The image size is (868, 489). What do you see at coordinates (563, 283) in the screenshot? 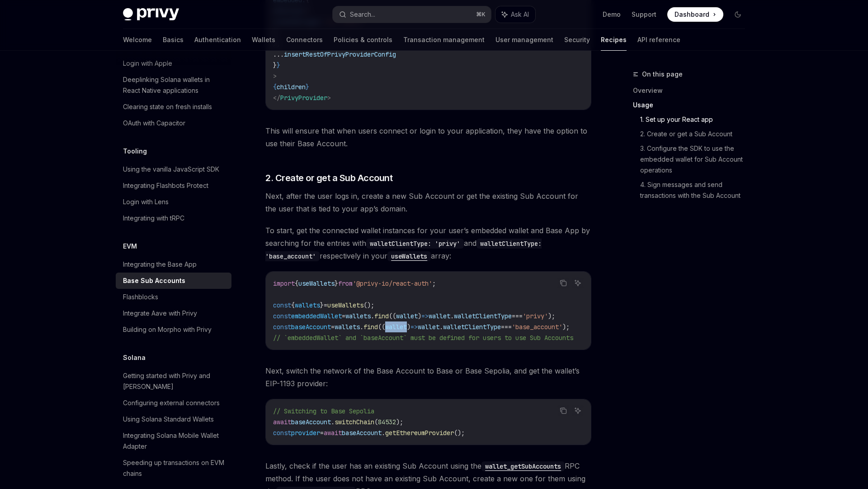
I see `button: Copy the contents from the code block` at bounding box center [563, 283].